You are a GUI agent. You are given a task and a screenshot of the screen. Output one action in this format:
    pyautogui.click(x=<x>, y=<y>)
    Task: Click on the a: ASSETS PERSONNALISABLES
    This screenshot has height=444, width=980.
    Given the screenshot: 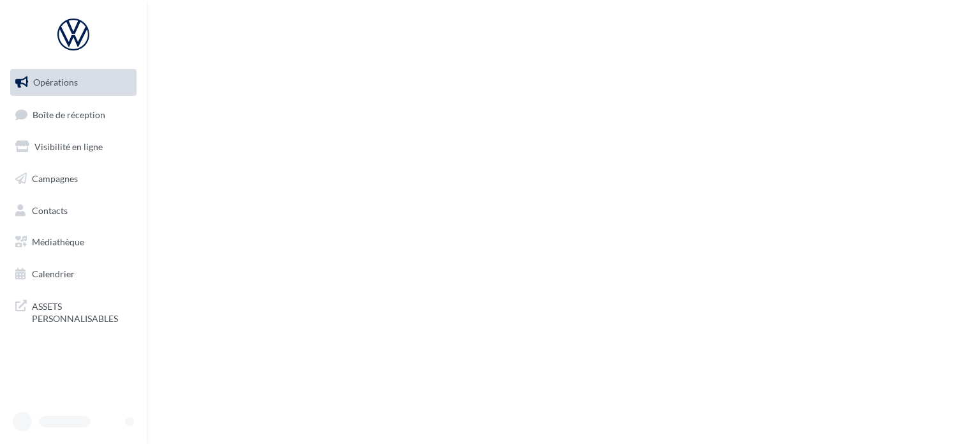 What is the action you would take?
    pyautogui.click(x=73, y=311)
    